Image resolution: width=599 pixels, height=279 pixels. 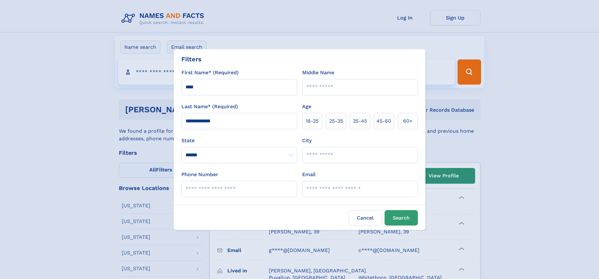 What do you see at coordinates (318, 73) in the screenshot?
I see `label: Middle Name` at bounding box center [318, 73].